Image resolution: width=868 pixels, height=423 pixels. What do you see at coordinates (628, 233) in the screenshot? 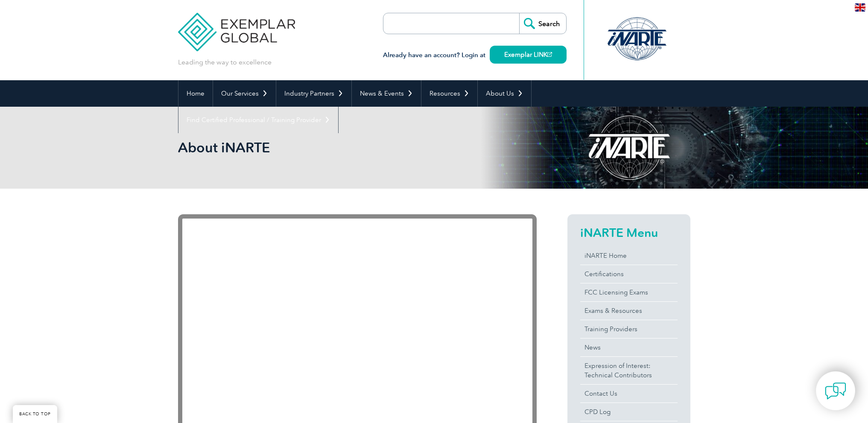
I see `h2: iNARTE Menu` at bounding box center [628, 233].